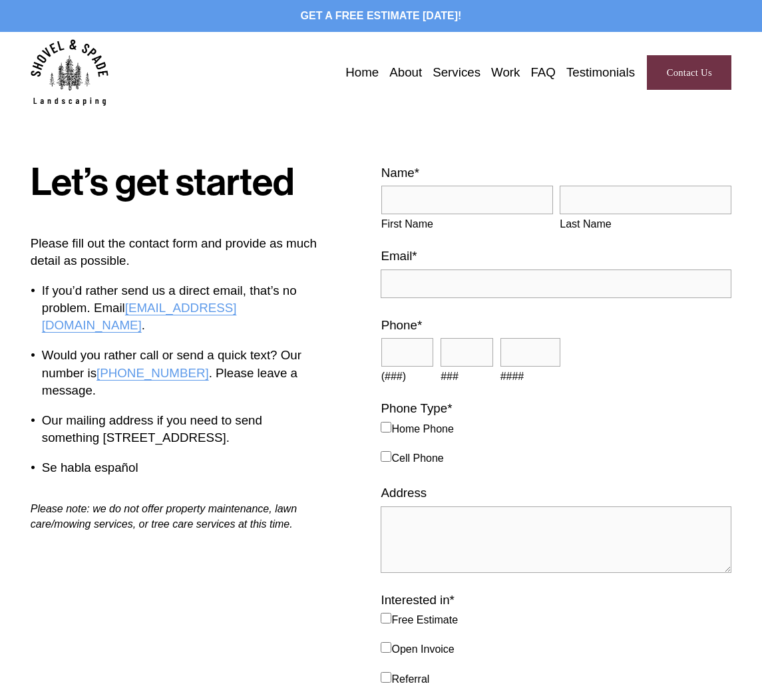 The width and height of the screenshot is (762, 700). What do you see at coordinates (176, 252) in the screenshot?
I see `p: Please fill out the contact form and provide as much detail as possible.` at bounding box center [176, 252].